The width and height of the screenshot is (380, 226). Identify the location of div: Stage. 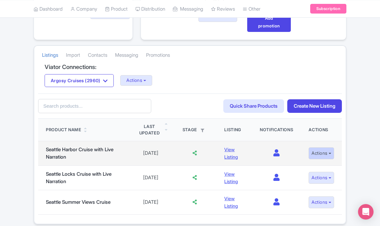
(195, 130).